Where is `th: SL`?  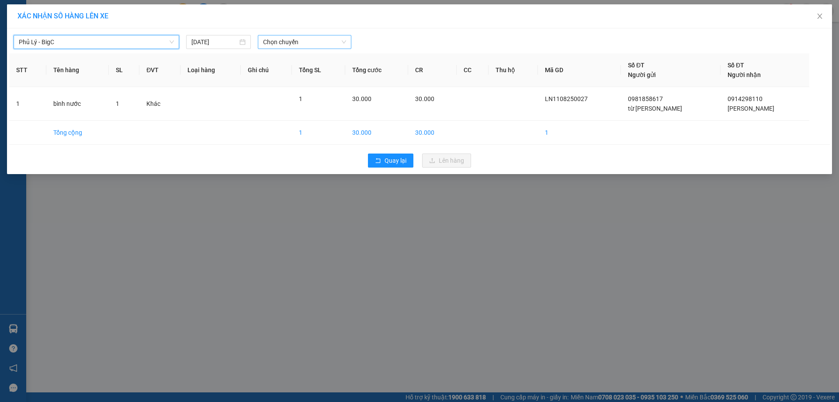 th: SL is located at coordinates (124, 70).